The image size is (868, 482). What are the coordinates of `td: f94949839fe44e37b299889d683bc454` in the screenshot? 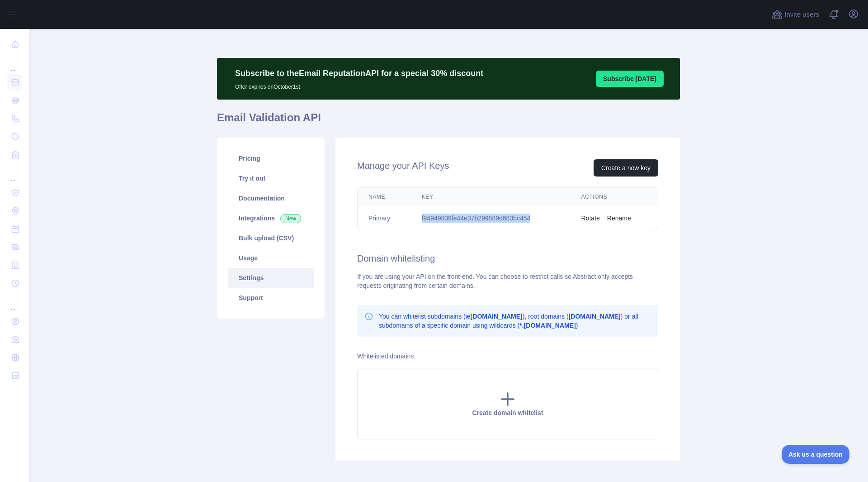 It's located at (491, 218).